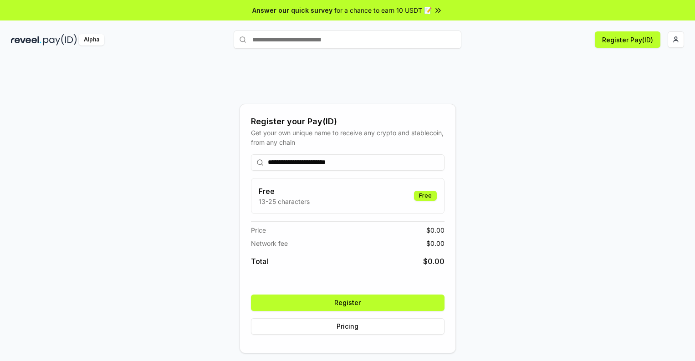  I want to click on h3: Free, so click(284, 191).